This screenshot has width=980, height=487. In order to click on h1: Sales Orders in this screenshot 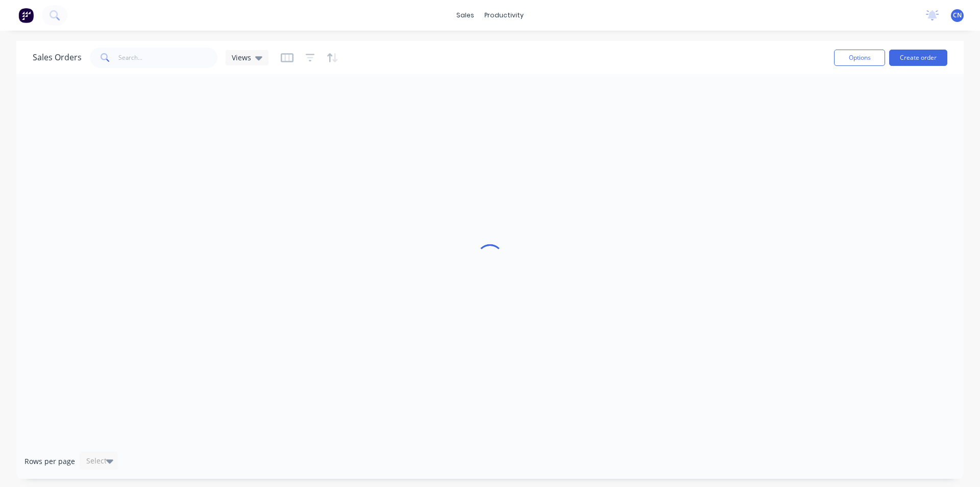, I will do `click(57, 57)`.